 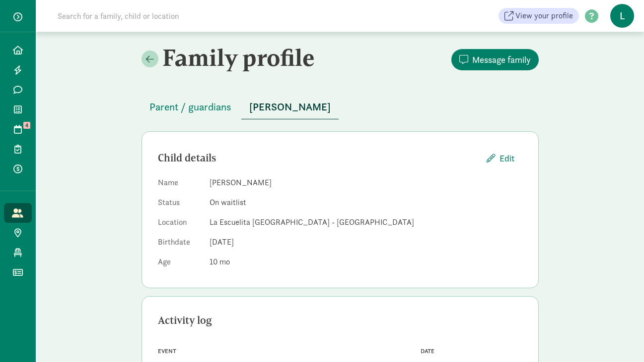 I want to click on span: 4, so click(x=27, y=126).